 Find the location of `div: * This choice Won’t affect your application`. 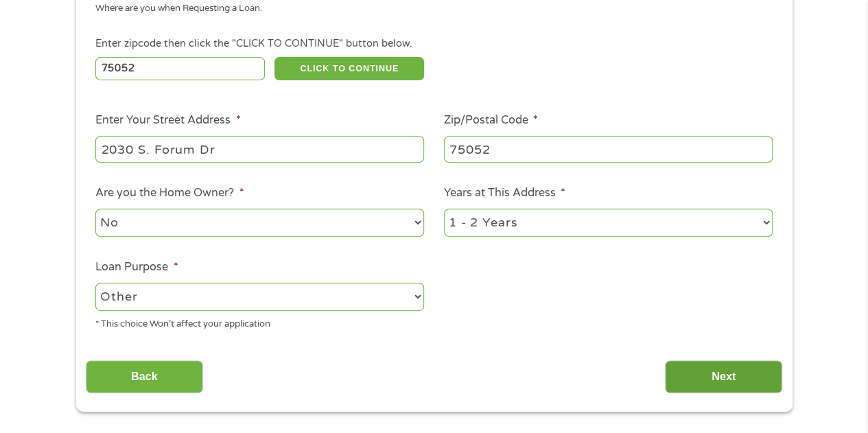

div: * This choice Won’t affect your application is located at coordinates (259, 322).